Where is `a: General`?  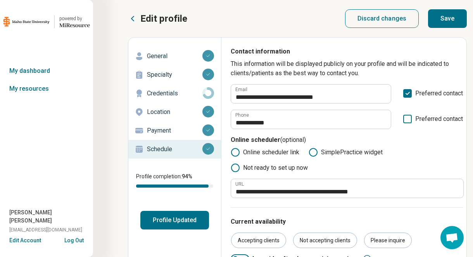 a: General is located at coordinates (174, 56).